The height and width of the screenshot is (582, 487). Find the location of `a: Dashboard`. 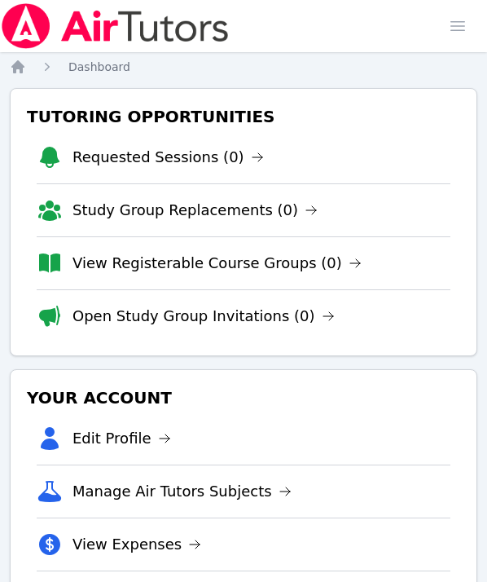

a: Dashboard is located at coordinates (99, 67).